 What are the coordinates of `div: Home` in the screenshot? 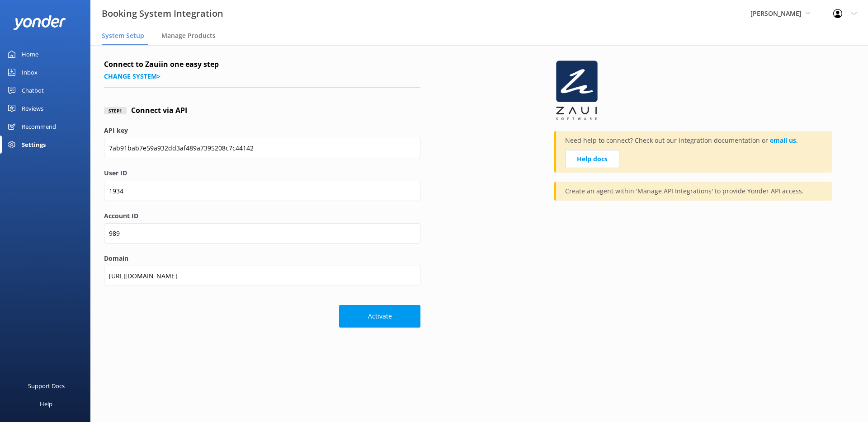 It's located at (30, 54).